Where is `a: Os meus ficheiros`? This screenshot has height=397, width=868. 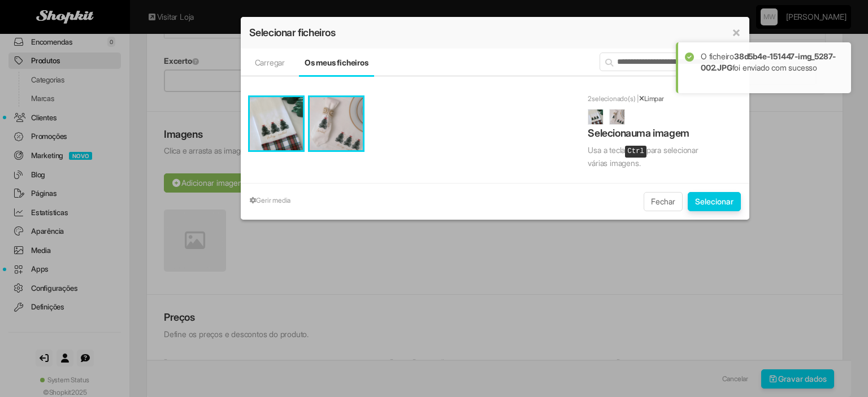
a: Os meus ficheiros is located at coordinates (336, 62).